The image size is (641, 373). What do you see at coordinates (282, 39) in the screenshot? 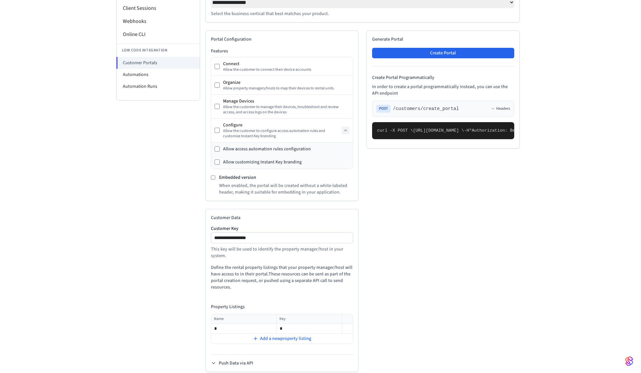
I see `h2: Portal Configuration` at bounding box center [282, 39].